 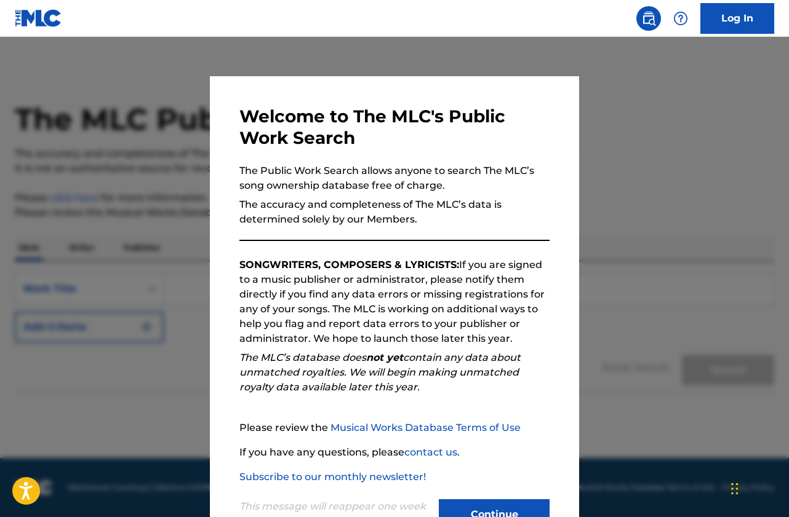 I want to click on p: The accuracy and completeness of The MLC’s data is determined solely by our Members., so click(x=394, y=212).